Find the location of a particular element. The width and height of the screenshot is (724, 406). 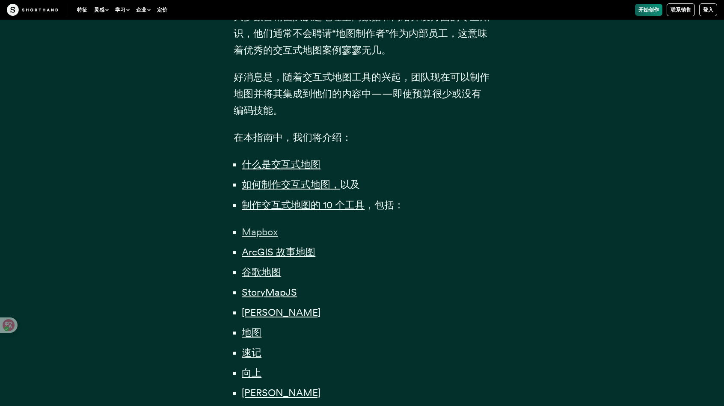

span: 以及 is located at coordinates (350, 184).